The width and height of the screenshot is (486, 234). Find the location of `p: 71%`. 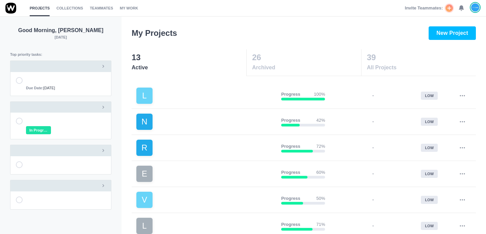

p: 71% is located at coordinates (321, 224).